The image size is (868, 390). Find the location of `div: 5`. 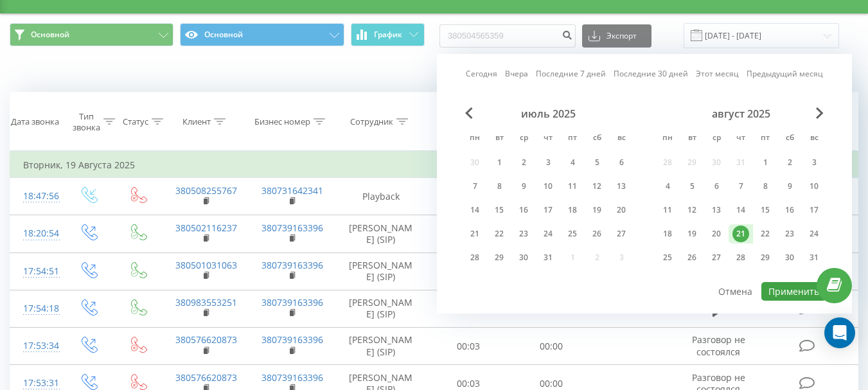

div: 5 is located at coordinates (597, 163).